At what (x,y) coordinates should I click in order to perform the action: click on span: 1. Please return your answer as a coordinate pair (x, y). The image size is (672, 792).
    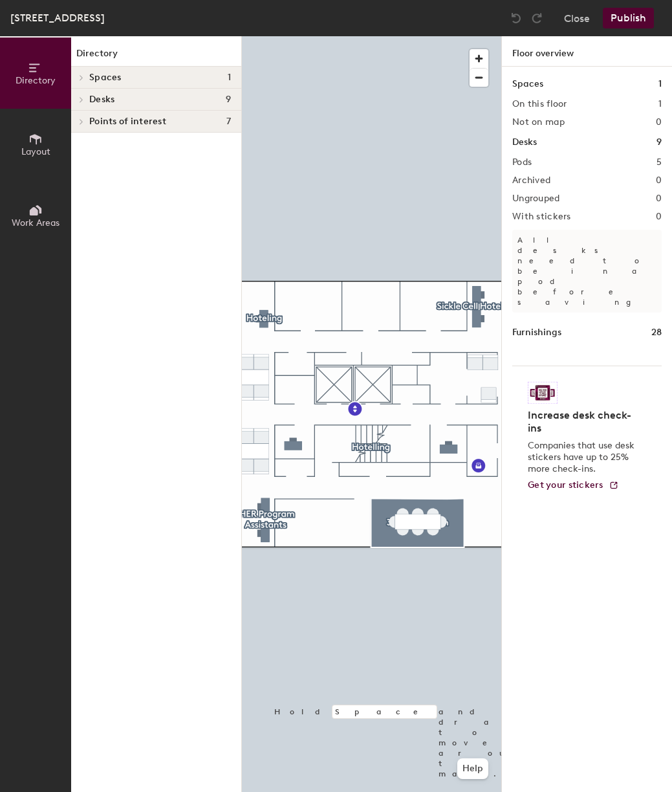
    Looking at the image, I should click on (229, 78).